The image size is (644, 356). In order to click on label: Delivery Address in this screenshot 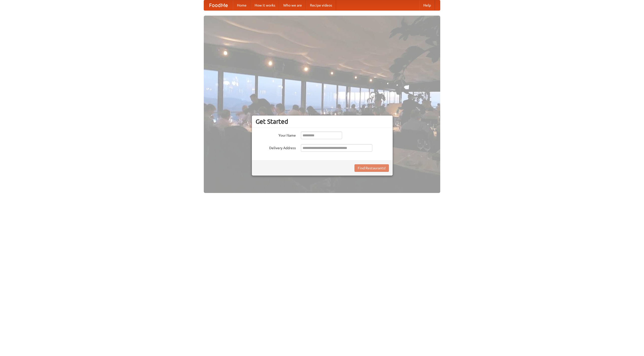, I will do `click(276, 147)`.